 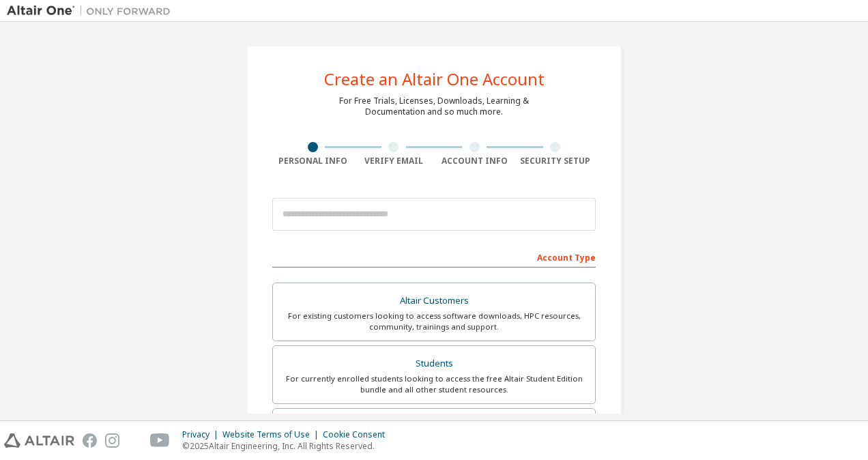 What do you see at coordinates (474, 161) in the screenshot?
I see `div: Account Info` at bounding box center [474, 161].